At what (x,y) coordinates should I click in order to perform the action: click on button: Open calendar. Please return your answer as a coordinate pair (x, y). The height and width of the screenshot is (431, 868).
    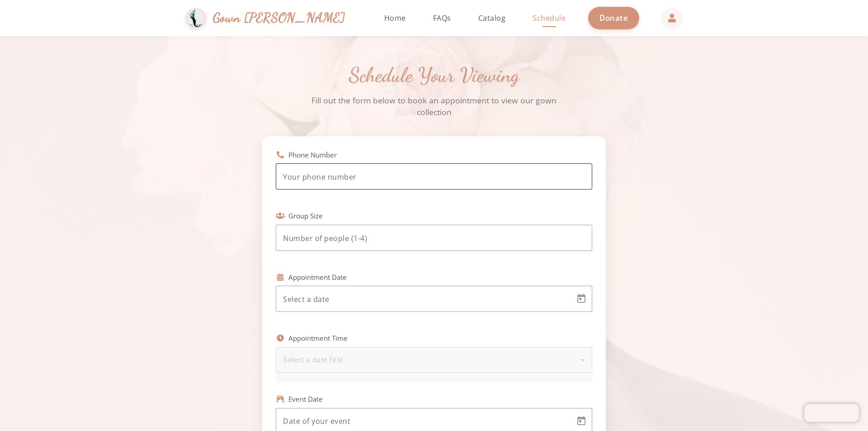
    Looking at the image, I should click on (581, 299).